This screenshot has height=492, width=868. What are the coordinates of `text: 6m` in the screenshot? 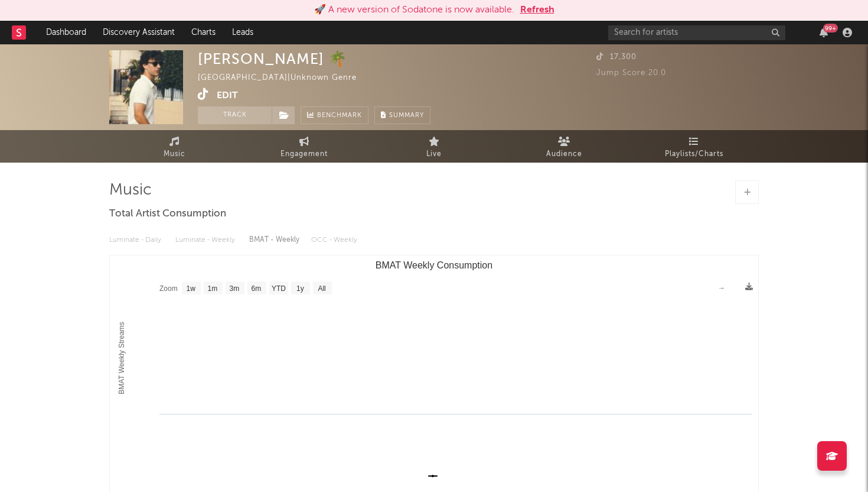 It's located at (256, 289).